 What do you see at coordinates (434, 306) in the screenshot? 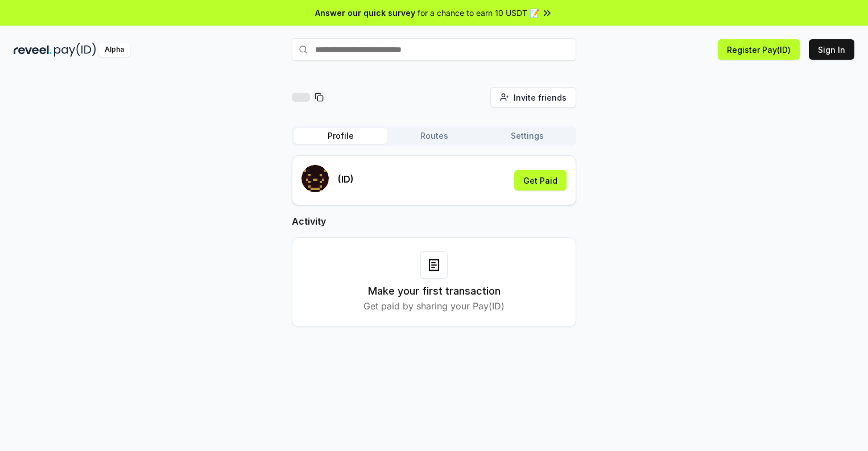
I see `p: Get paid by sharing your Pay(ID)` at bounding box center [434, 306].